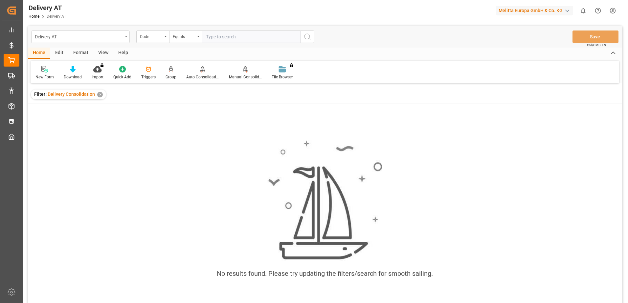  I want to click on div: Group, so click(171, 77).